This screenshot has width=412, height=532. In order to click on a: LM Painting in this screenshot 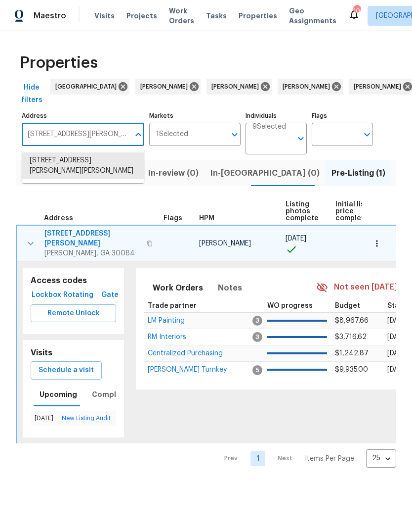, I will do `click(166, 320)`.